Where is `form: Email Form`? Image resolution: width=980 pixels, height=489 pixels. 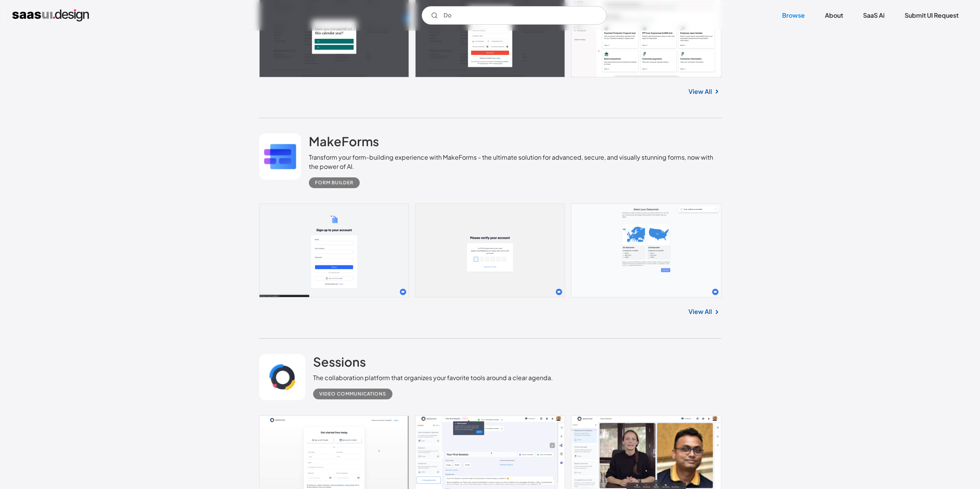 form: Email Form is located at coordinates (514, 16).